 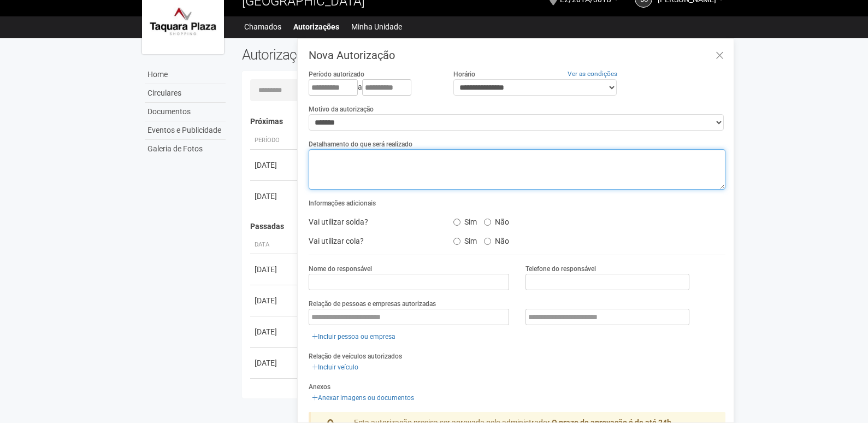 What do you see at coordinates (372, 304) in the screenshot?
I see `label: Relação de pessoas e empresas autorizadas` at bounding box center [372, 304].